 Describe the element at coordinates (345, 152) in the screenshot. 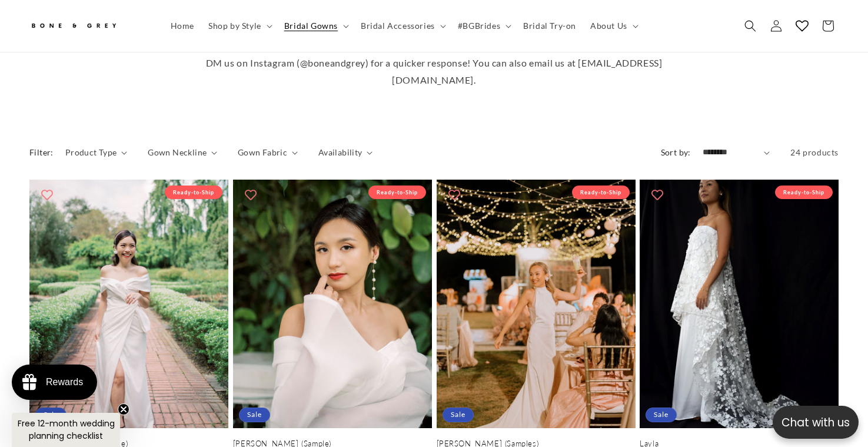

I see `summary: Availability (0 selected)` at that location.